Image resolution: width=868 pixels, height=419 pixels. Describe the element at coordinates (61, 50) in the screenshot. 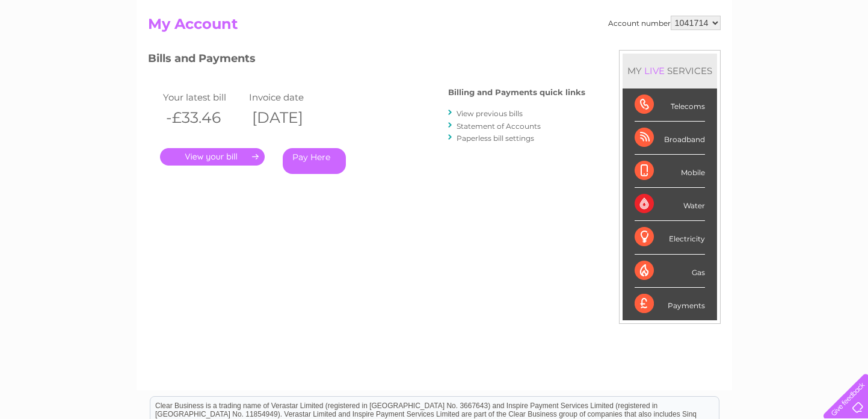

I see `img: logo.png` at that location.